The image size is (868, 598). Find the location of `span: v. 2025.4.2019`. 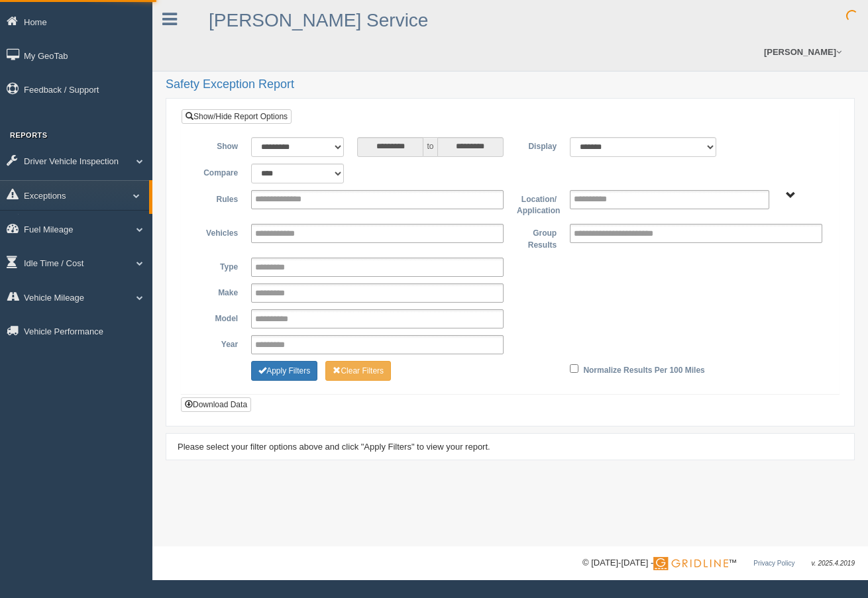

span: v. 2025.4.2019 is located at coordinates (833, 563).